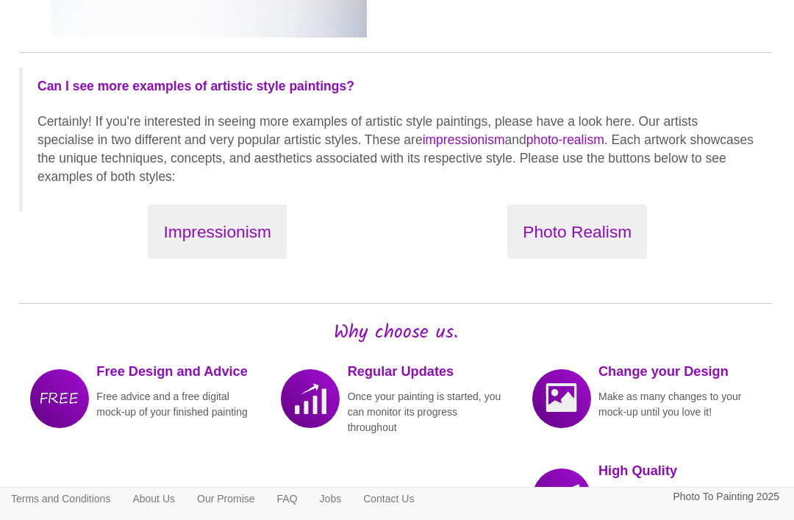 The height and width of the screenshot is (520, 794). Describe the element at coordinates (678, 404) in the screenshot. I see `p: Make as many changes to your mock-up until you love it!` at that location.